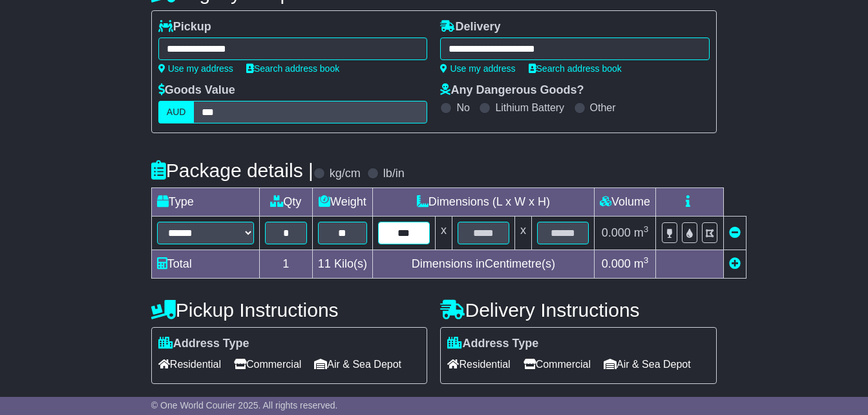 This screenshot has width=868, height=415. I want to click on label: Goods Value, so click(197, 90).